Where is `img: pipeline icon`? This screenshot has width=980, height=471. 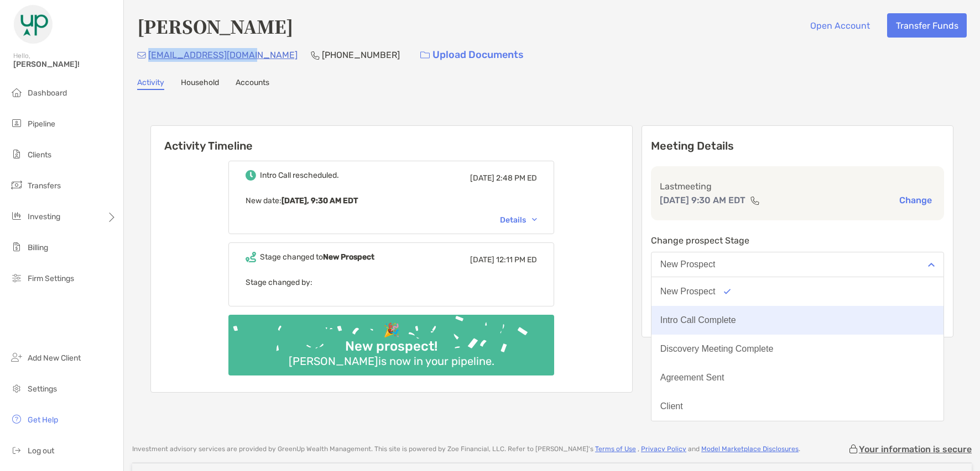 img: pipeline icon is located at coordinates (17, 123).